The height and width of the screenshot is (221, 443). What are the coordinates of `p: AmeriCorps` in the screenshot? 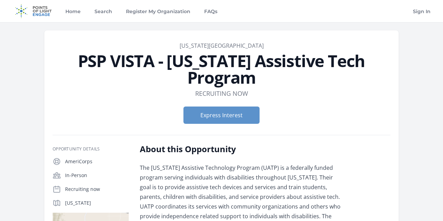 It's located at (97, 162).